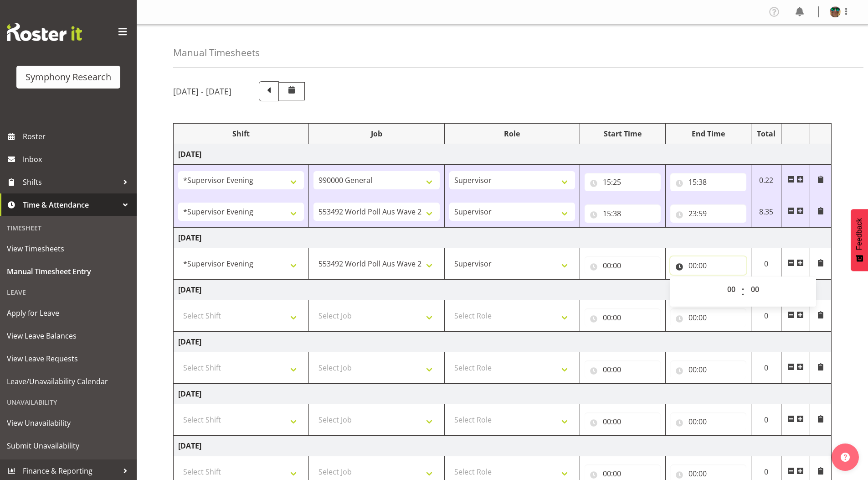 This screenshot has height=480, width=868. What do you see at coordinates (623, 134) in the screenshot?
I see `div: Start Time` at bounding box center [623, 134].